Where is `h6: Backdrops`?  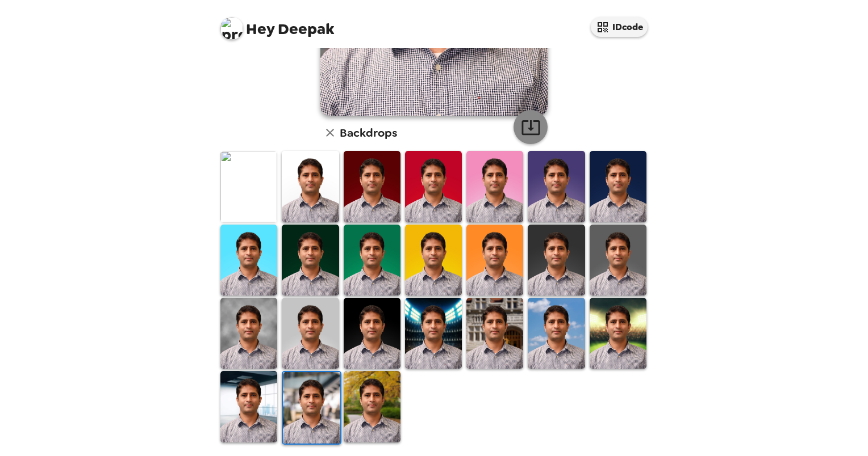 h6: Backdrops is located at coordinates (368, 133).